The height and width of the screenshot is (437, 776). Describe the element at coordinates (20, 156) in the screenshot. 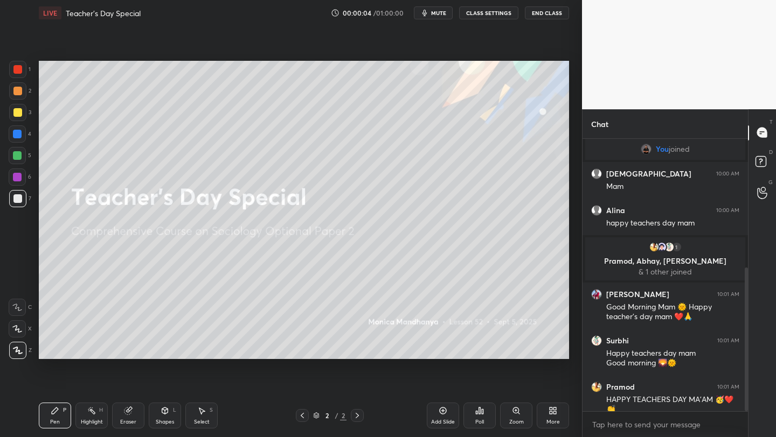

I see `div: 5` at that location.